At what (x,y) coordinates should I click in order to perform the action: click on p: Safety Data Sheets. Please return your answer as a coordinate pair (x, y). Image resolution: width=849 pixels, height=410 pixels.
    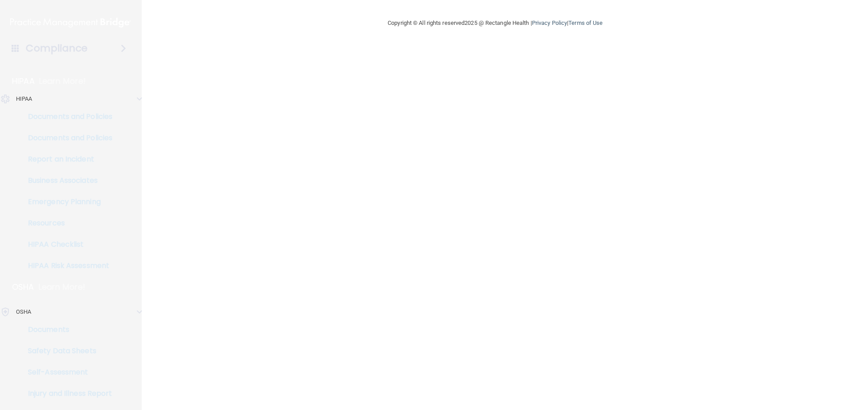
    Looking at the image, I should click on (66, 351).